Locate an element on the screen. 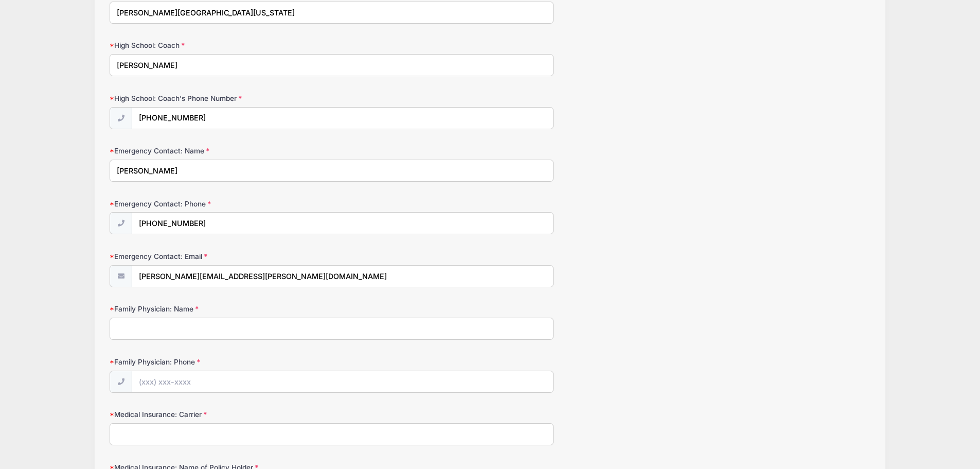 Image resolution: width=980 pixels, height=469 pixels. label: Emergency Contact: Name is located at coordinates (236, 151).